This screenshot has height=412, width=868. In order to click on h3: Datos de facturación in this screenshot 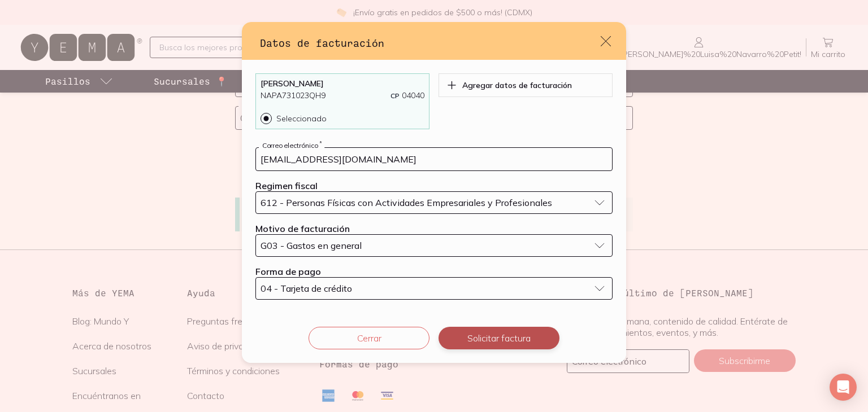, I will do `click(429, 43)`.